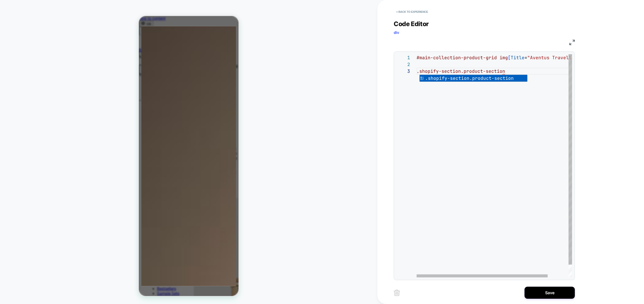 This screenshot has width=644, height=304. Describe the element at coordinates (473, 78) in the screenshot. I see `div: .shopify-section.product-section` at that location.